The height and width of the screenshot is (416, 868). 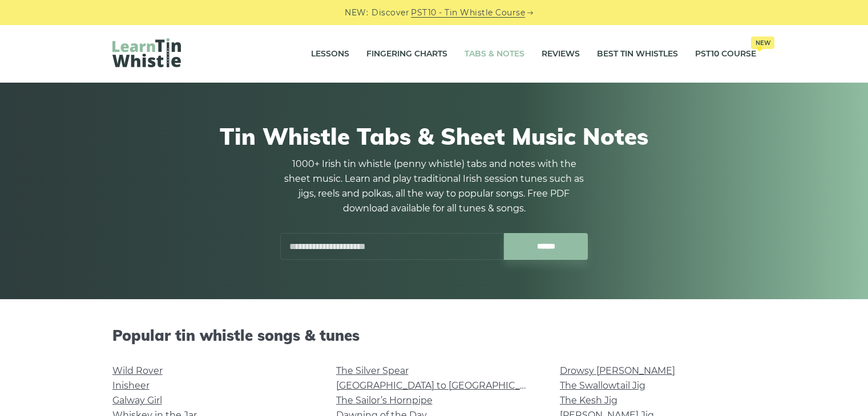 I want to click on a: Reviews, so click(x=561, y=54).